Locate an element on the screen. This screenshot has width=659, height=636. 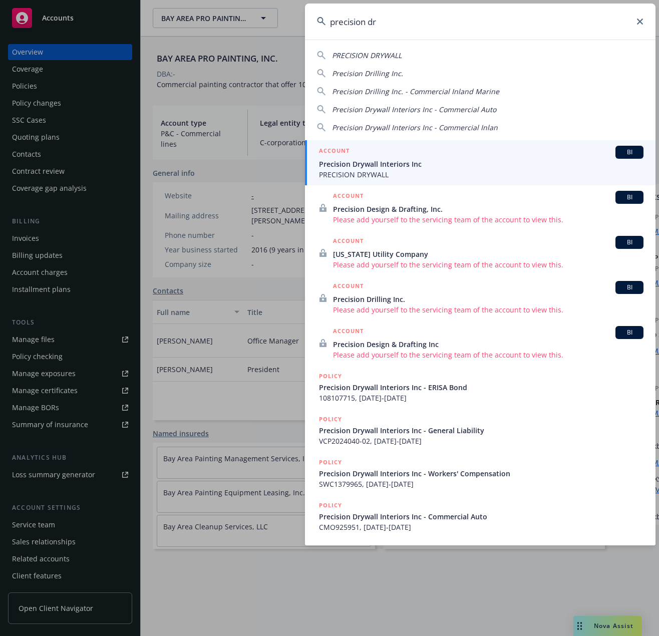
span: Precision Drywall Interiors Inc - Commercial Inlan is located at coordinates (415, 127).